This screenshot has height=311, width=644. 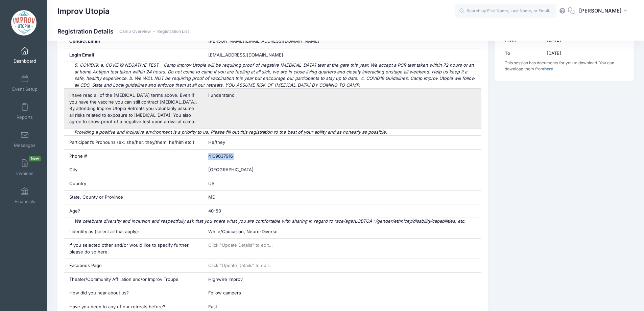 I want to click on span: 40-50, so click(x=215, y=211).